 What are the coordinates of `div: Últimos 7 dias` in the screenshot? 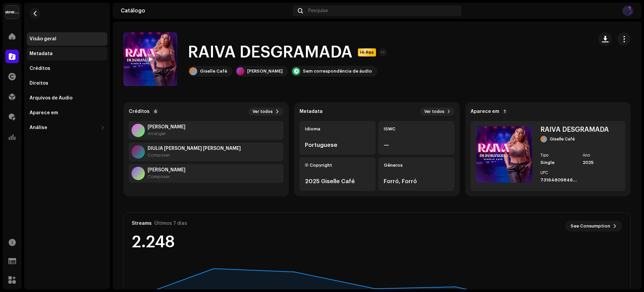 It's located at (170, 223).